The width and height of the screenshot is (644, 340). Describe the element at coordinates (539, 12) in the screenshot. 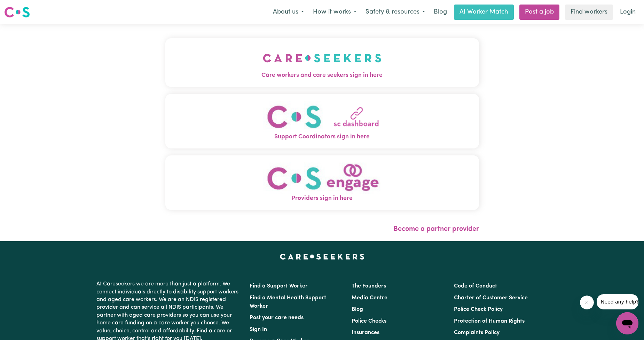

I see `a: Post a job` at that location.